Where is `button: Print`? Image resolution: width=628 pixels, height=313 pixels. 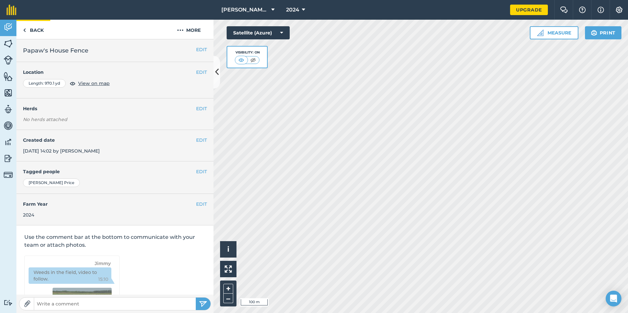 button: Print is located at coordinates (603, 33).